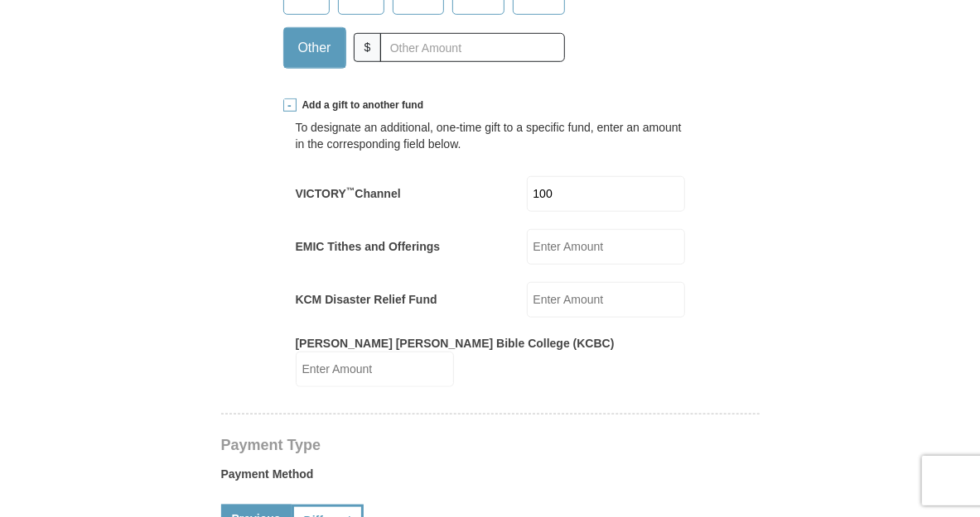 The width and height of the screenshot is (980, 517). I want to click on span: Other, so click(315, 48).